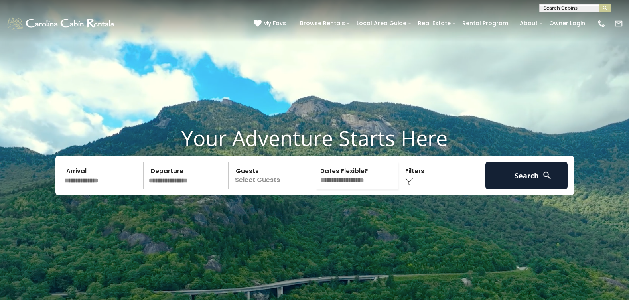 The height and width of the screenshot is (300, 629). Describe the element at coordinates (274, 23) in the screenshot. I see `span: My Favs` at that location.